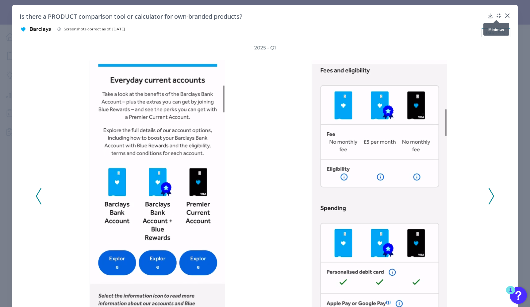 The height and width of the screenshot is (307, 530). Describe the element at coordinates (265, 48) in the screenshot. I see `h3: 2025 - Q1` at that location.